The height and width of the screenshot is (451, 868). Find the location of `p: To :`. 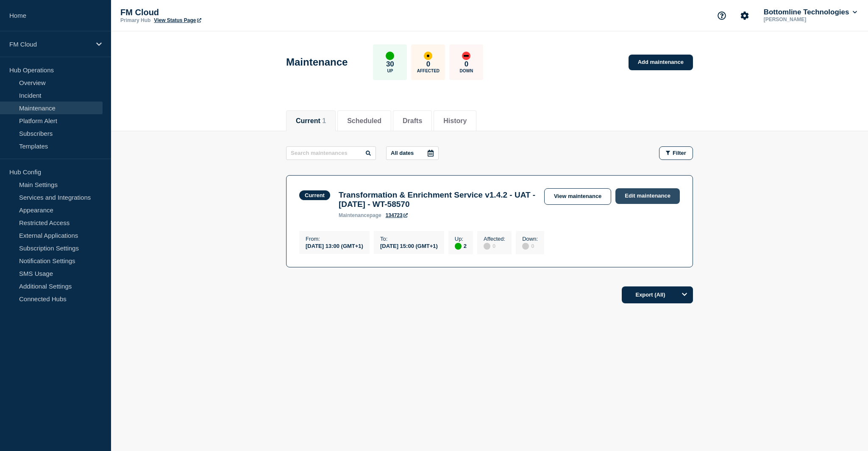

p: To : is located at coordinates (409, 239).